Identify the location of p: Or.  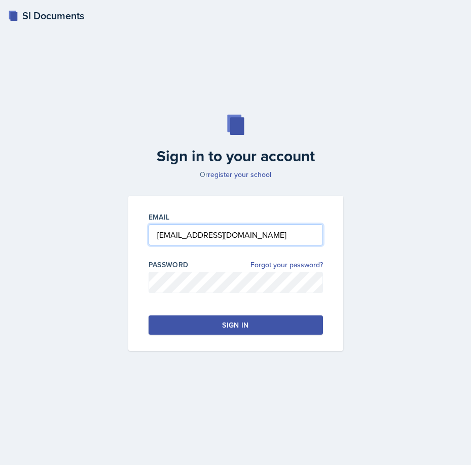
(236, 174).